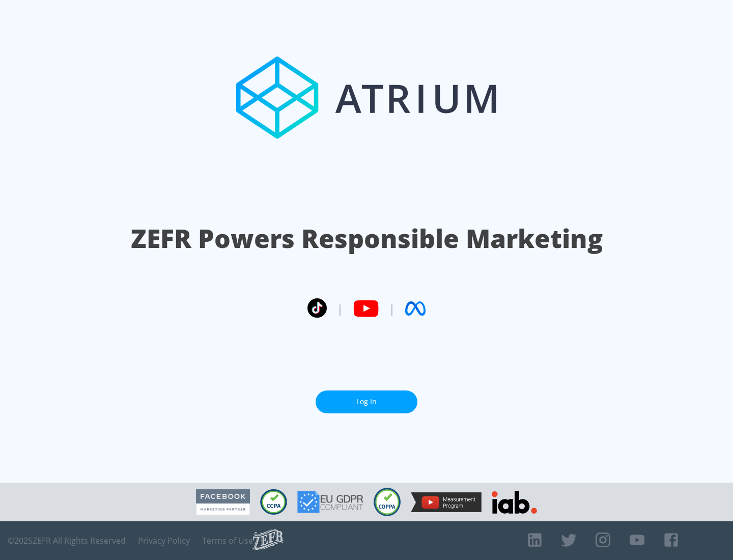 Image resolution: width=733 pixels, height=560 pixels. What do you see at coordinates (366, 238) in the screenshot?
I see `h1: ZEFR Powers Responsible Marketing` at bounding box center [366, 238].